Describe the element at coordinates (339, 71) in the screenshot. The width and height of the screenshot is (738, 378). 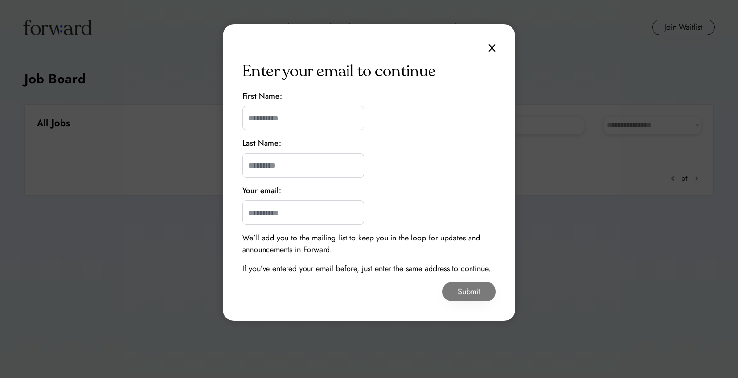
I see `div: Enter your email to continue` at that location.